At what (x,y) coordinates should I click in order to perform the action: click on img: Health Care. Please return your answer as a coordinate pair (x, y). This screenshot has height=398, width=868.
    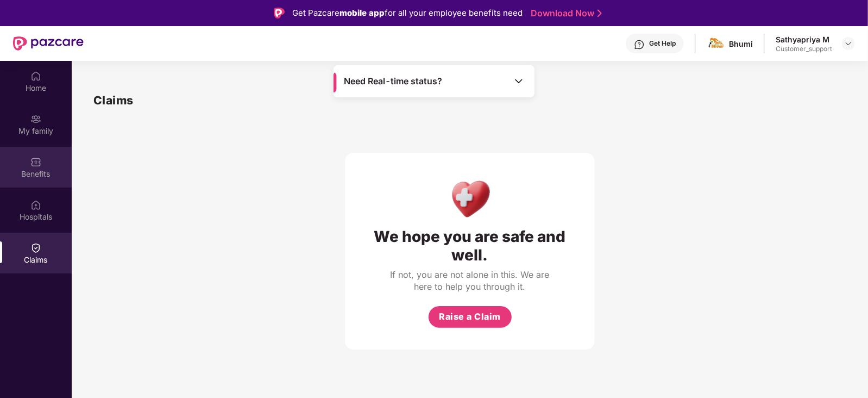
    Looking at the image, I should click on (470, 198).